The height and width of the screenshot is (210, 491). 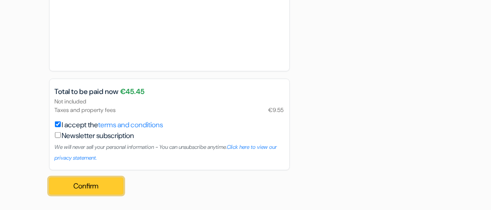 What do you see at coordinates (131, 125) in the screenshot?
I see `a: terms and conditions` at bounding box center [131, 125].